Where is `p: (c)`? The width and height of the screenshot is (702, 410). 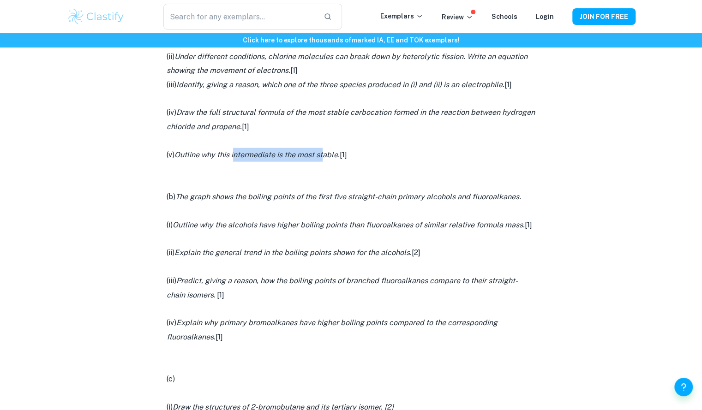
p: (c) is located at coordinates (351, 379).